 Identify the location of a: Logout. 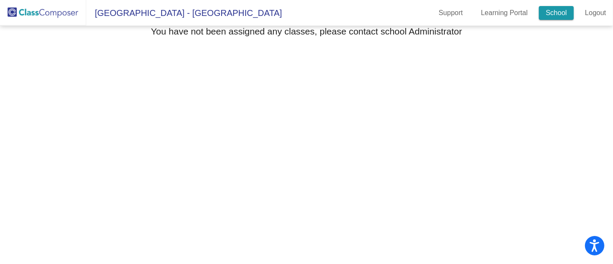
(596, 13).